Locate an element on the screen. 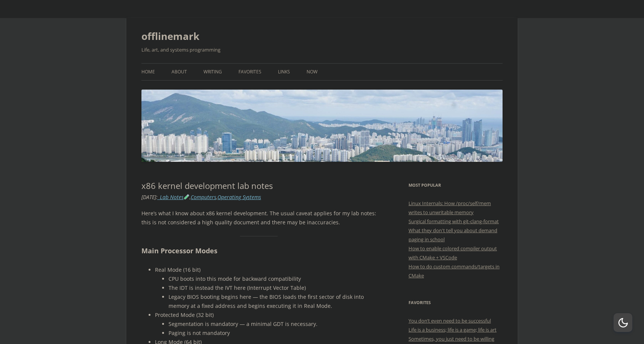 This screenshot has width=644, height=344. a: Favorites is located at coordinates (250, 72).